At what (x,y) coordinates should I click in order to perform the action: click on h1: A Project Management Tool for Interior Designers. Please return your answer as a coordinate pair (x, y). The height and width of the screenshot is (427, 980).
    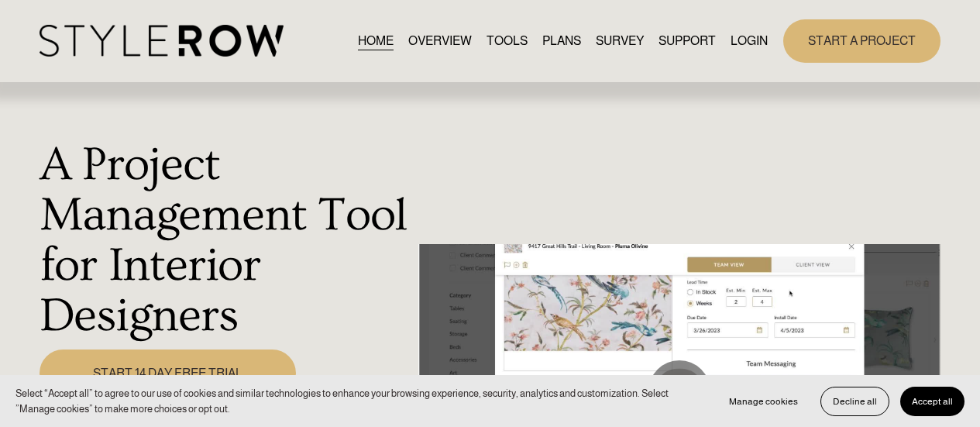
    Looking at the image, I should click on (224, 240).